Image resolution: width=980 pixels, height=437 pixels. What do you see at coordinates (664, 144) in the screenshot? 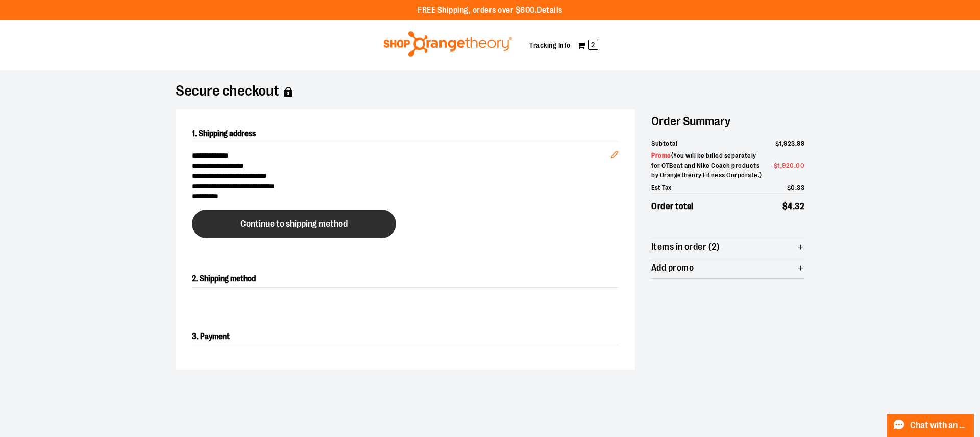
I see `span: Subtotal` at bounding box center [664, 144].